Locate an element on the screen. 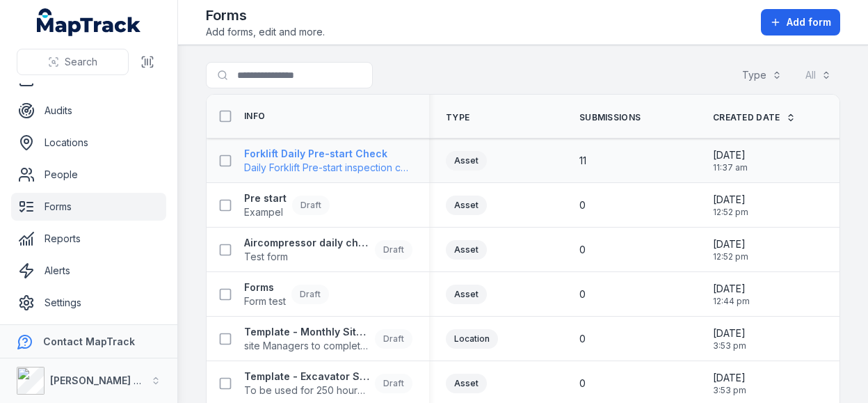  span: To be used for 250 hours, 500 hours and 750 hours service only. (1,000 hours to be completed by d... is located at coordinates (307, 390).